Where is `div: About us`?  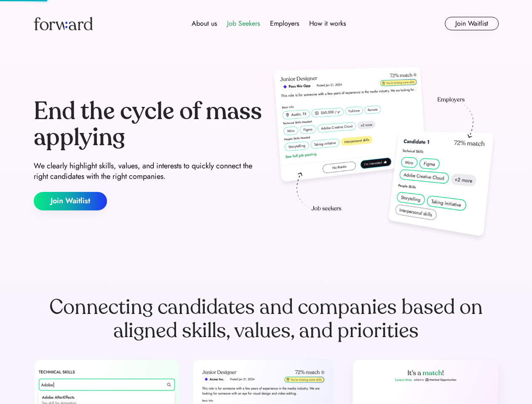
div: About us is located at coordinates (205, 24).